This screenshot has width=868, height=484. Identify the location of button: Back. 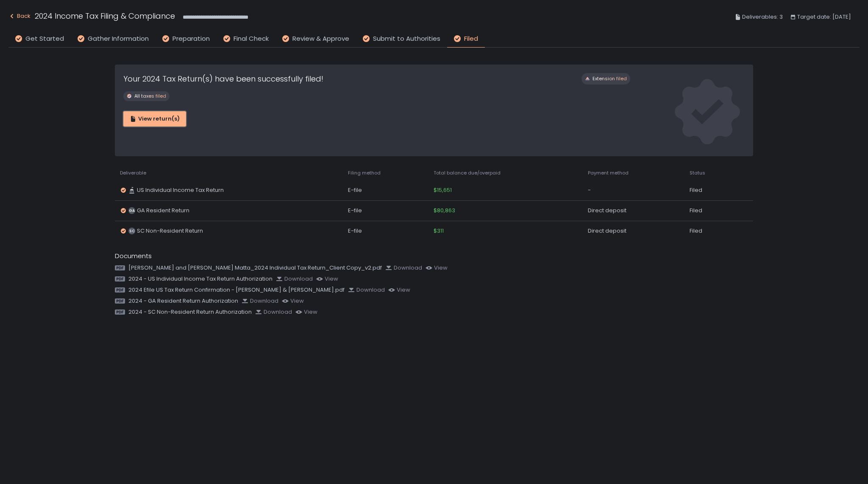
(19, 17).